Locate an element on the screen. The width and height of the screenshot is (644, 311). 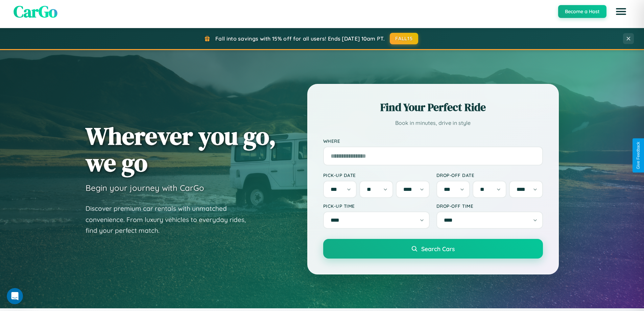
span: CarGo is located at coordinates (36, 11).